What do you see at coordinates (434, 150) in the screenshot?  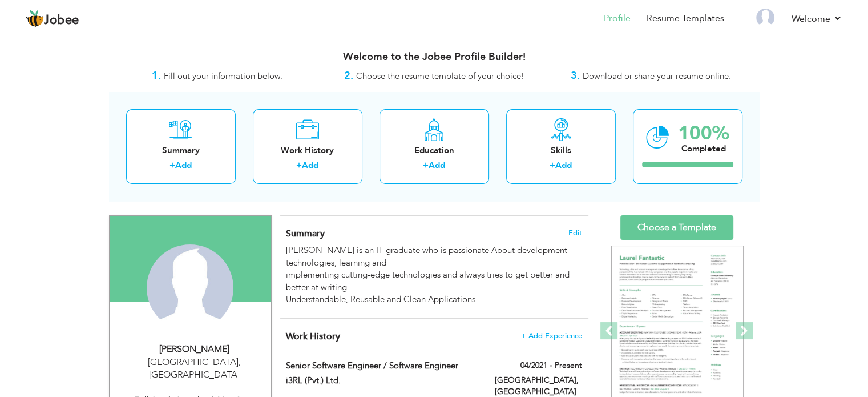 I see `div: Education` at bounding box center [434, 150].